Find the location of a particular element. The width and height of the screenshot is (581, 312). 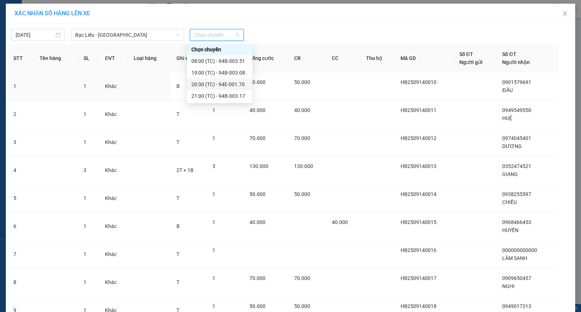

div: 20:30 (TC) - 94E-001.70 is located at coordinates (220, 84).